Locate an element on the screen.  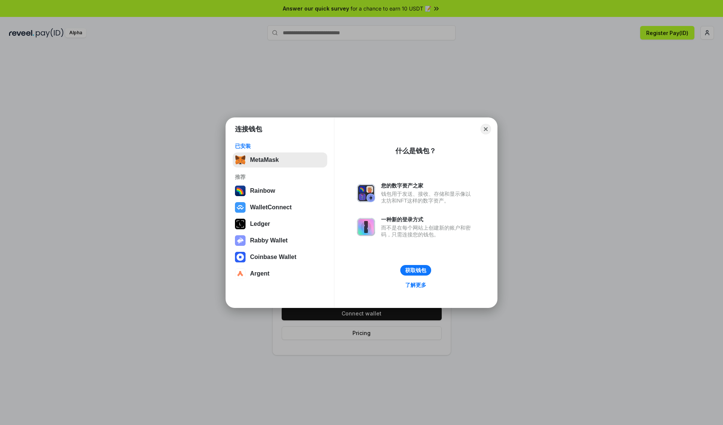
button: Coinbase Wallet is located at coordinates (280, 257).